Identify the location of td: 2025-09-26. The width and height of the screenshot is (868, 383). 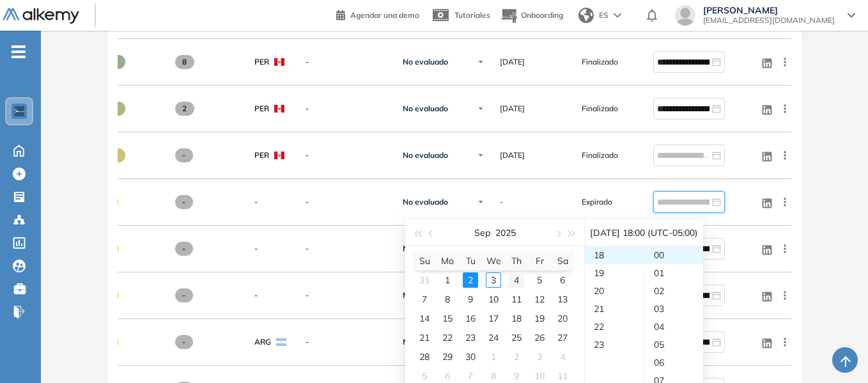
(540, 337).